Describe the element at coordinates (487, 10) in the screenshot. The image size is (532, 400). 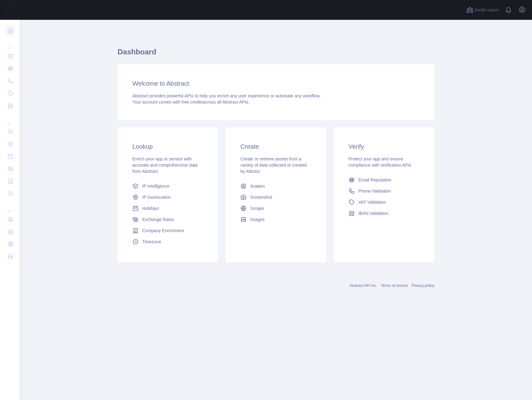
I see `span: Invite users` at that location.